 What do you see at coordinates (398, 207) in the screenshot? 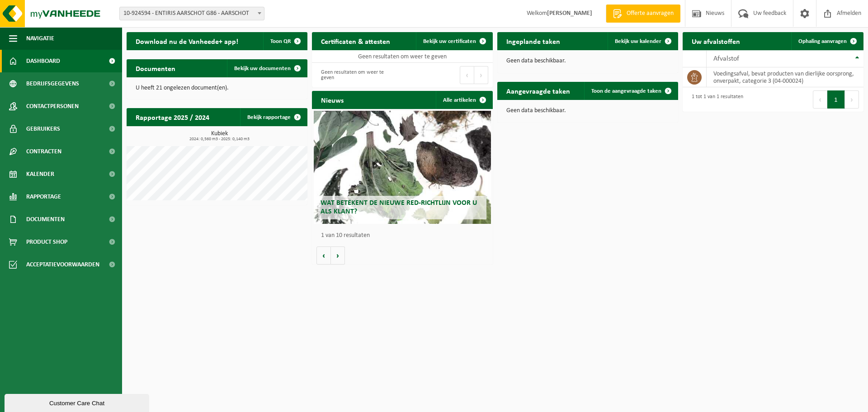
I see `span: Wat betekent de nieuwe RED-richtlijn voor u als klant?` at bounding box center [398, 207].